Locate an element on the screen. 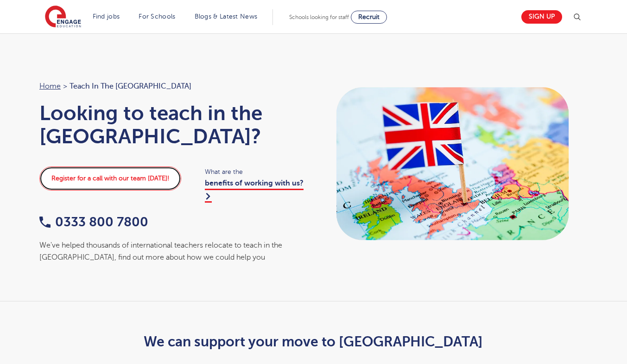 This screenshot has height=364, width=627. span: Schools looking for staff is located at coordinates (319, 17).